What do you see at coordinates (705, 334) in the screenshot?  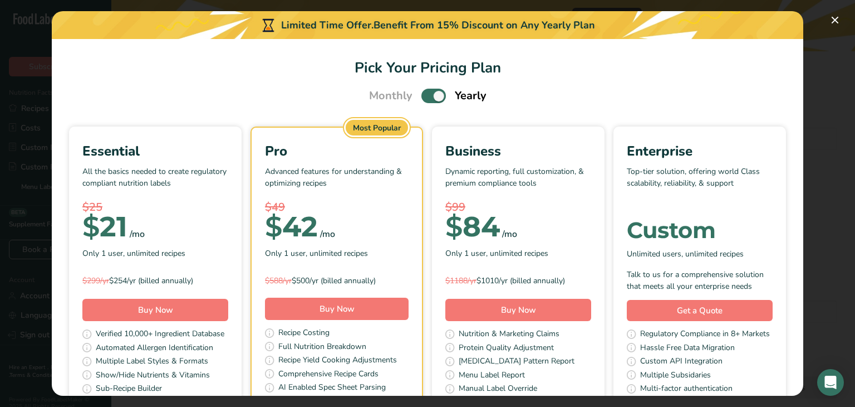 I see `span: Regulatory Compliance in 8+ Markets` at bounding box center [705, 334].